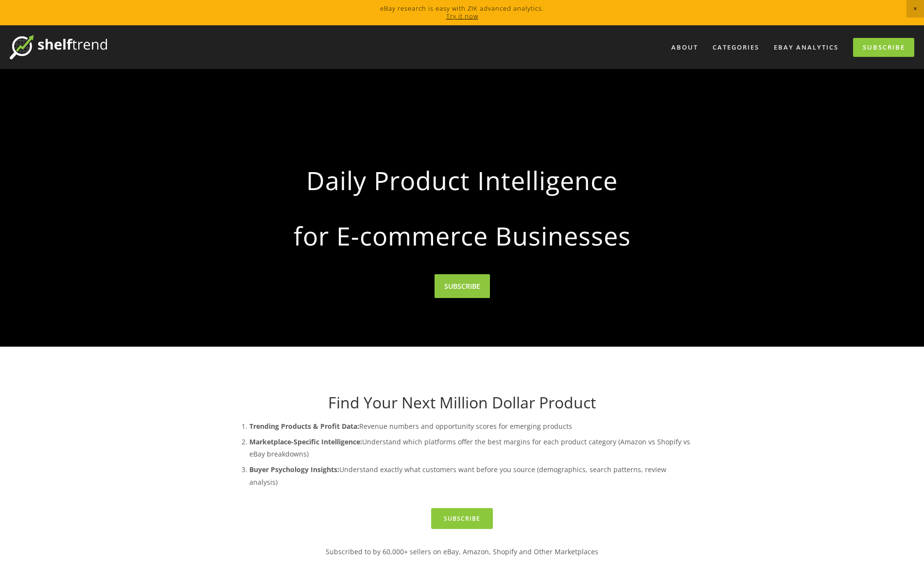  What do you see at coordinates (462, 402) in the screenshot?
I see `h1: Find Your Next Million Dollar Product` at bounding box center [462, 402].